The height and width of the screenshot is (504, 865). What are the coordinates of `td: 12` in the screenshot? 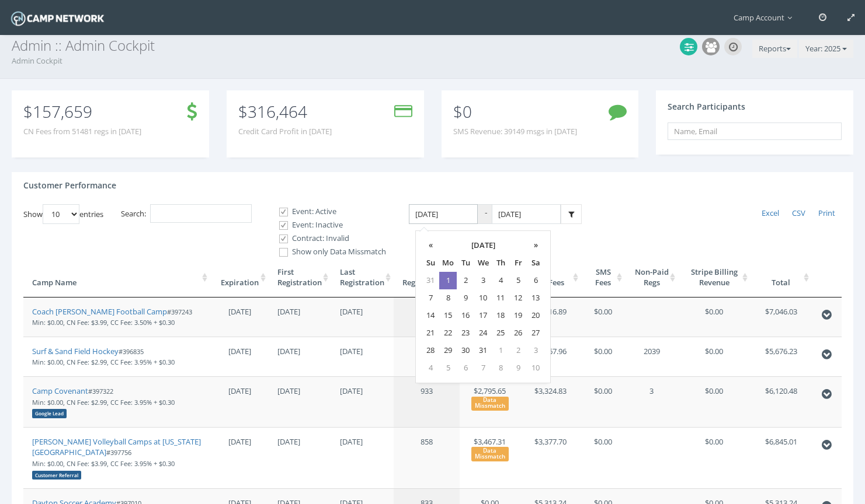 It's located at (518, 298).